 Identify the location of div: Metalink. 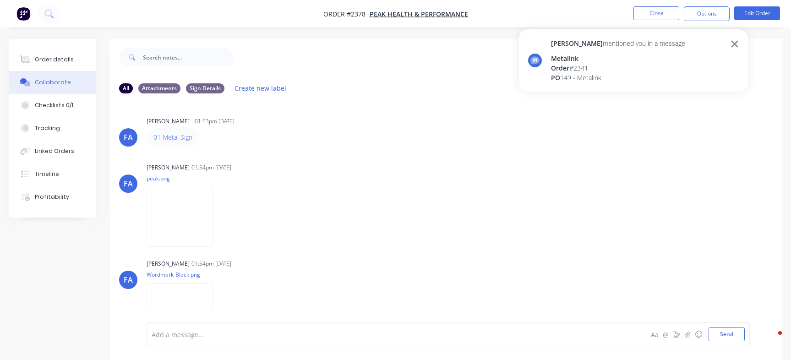
(618, 58).